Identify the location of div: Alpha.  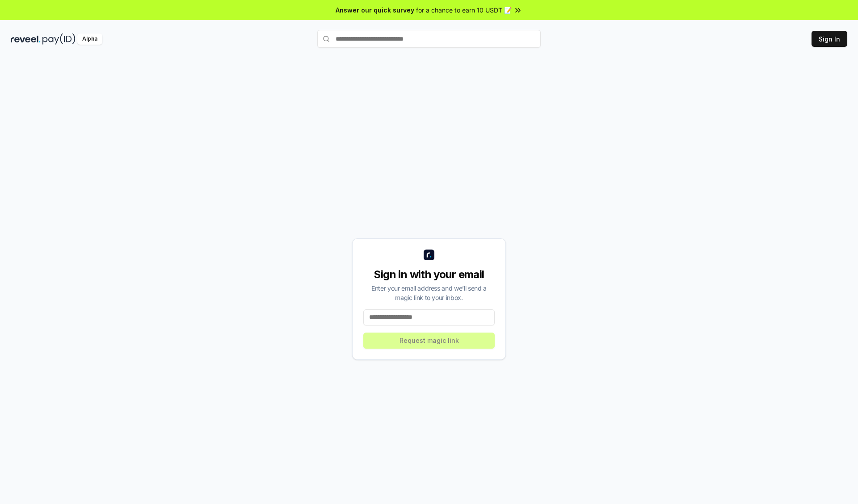
(90, 39).